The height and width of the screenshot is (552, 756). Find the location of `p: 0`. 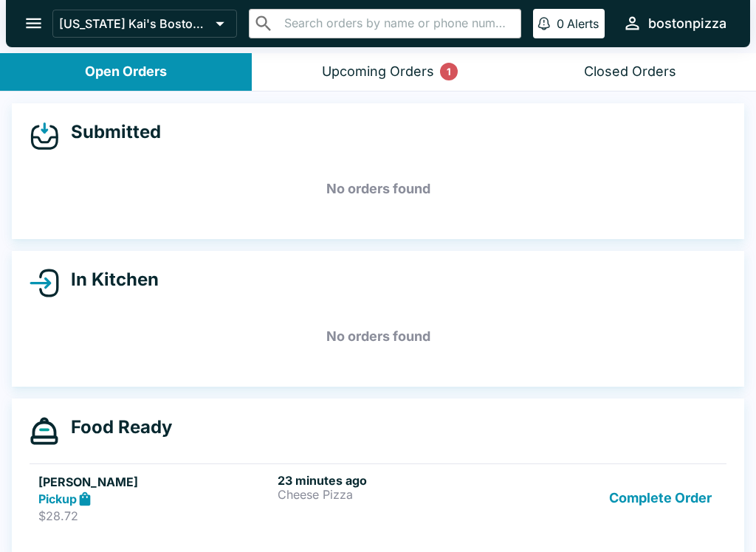

p: 0 is located at coordinates (560, 24).